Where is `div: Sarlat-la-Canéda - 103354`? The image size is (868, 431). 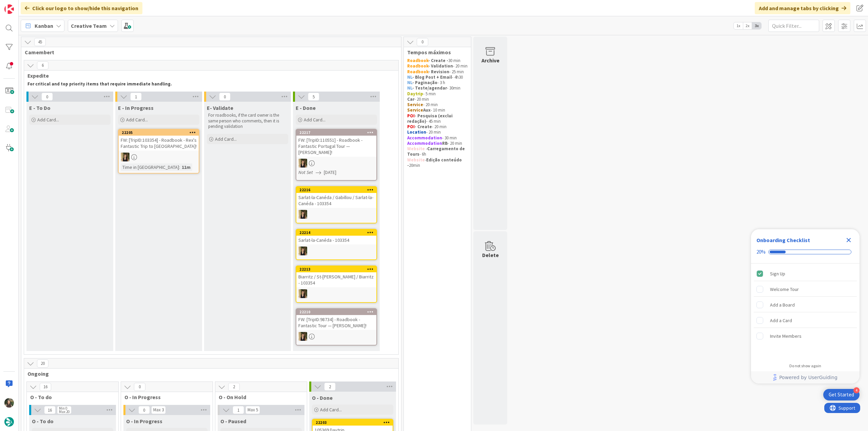 div: Sarlat-la-Canéda - 103354 is located at coordinates (336, 240).